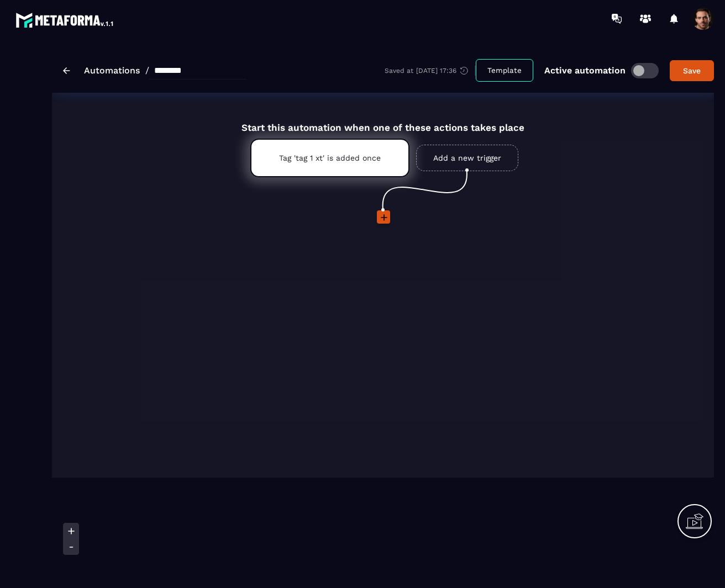 The image size is (725, 588). Describe the element at coordinates (692, 71) in the screenshot. I see `button: Save` at that location.